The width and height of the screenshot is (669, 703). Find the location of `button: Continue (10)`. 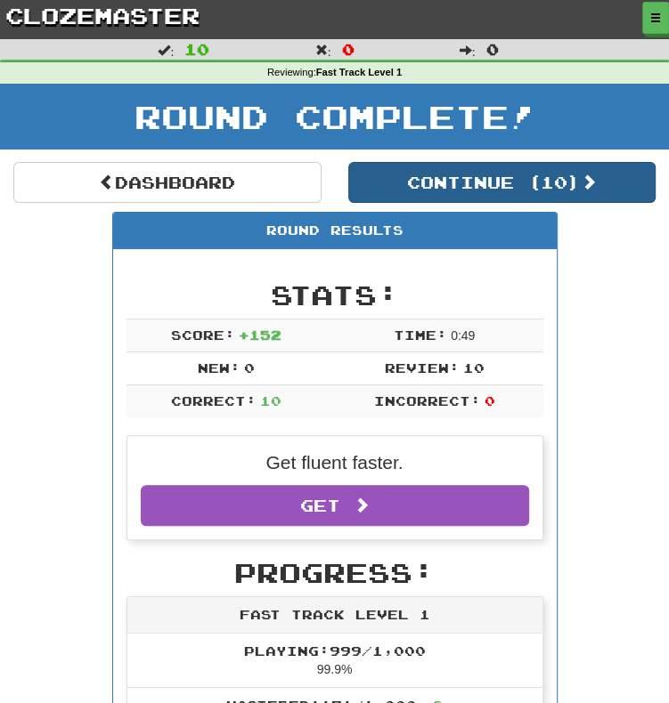

button: Continue (10) is located at coordinates (502, 183).